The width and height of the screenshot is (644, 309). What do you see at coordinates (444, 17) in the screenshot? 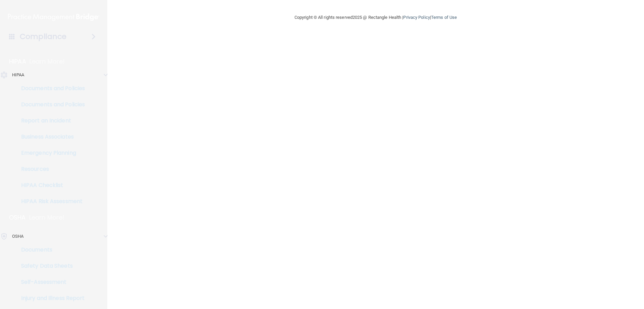
I see `a: Terms of Use` at bounding box center [444, 17].